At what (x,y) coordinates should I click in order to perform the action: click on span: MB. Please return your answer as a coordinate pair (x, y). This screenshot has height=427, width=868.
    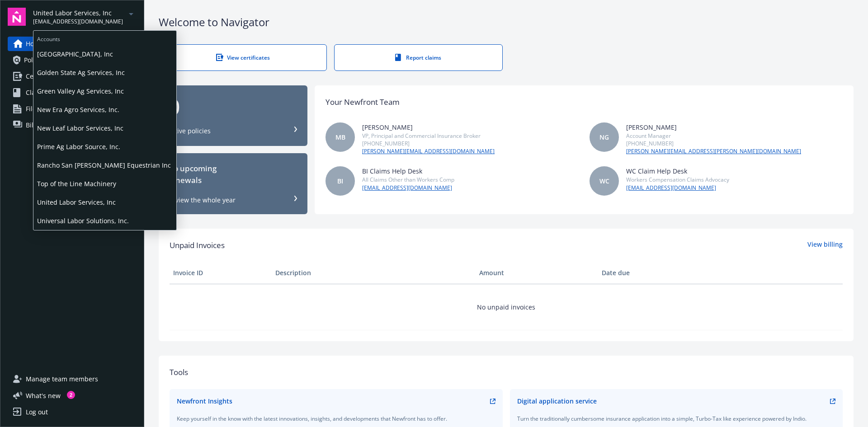
    Looking at the image, I should click on (340, 137).